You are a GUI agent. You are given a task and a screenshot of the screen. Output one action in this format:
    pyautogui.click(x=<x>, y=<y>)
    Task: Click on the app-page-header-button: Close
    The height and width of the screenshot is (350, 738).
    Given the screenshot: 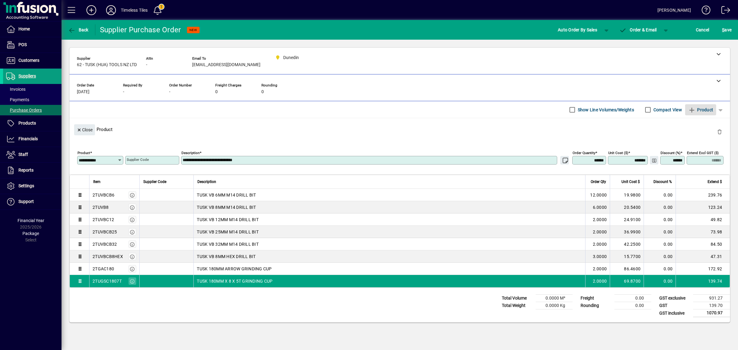 What is the action you would take?
    pyautogui.click(x=85, y=129)
    